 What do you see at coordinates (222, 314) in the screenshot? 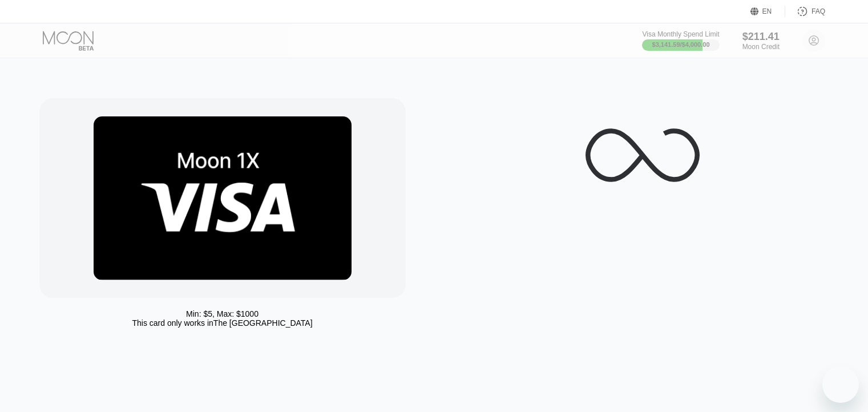
I see `div: Min: $ 5 , Max: $ 1000` at bounding box center [222, 314].